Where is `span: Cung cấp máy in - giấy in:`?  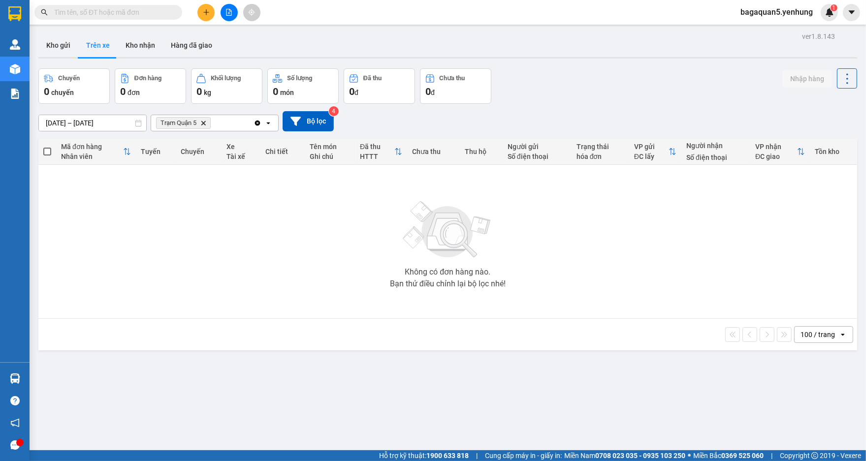 span: Cung cấp máy in - giấy in: is located at coordinates (523, 456).